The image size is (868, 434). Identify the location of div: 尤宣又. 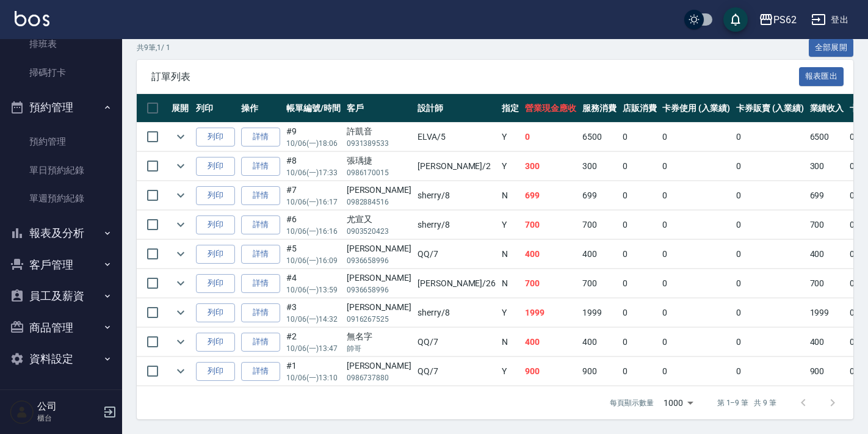
(379, 219).